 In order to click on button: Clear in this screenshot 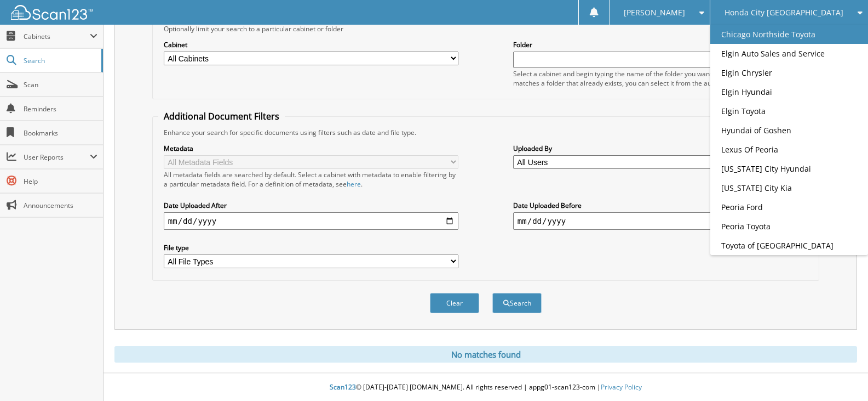, I will do `click(455, 303)`.